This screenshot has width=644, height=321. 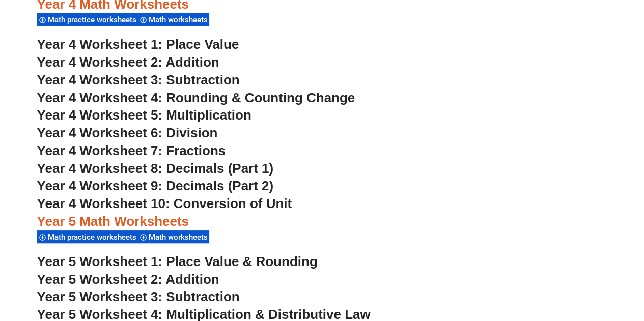 What do you see at coordinates (156, 186) in the screenshot?
I see `a: Year 4 Worksheet 9: Decimals (Part 2)` at bounding box center [156, 186].